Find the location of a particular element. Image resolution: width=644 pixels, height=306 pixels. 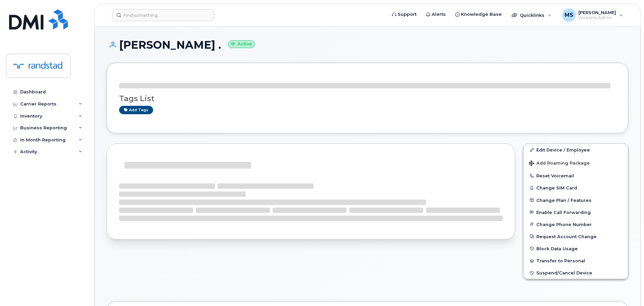

button: Suspend/Cancel Device is located at coordinates (576, 273).